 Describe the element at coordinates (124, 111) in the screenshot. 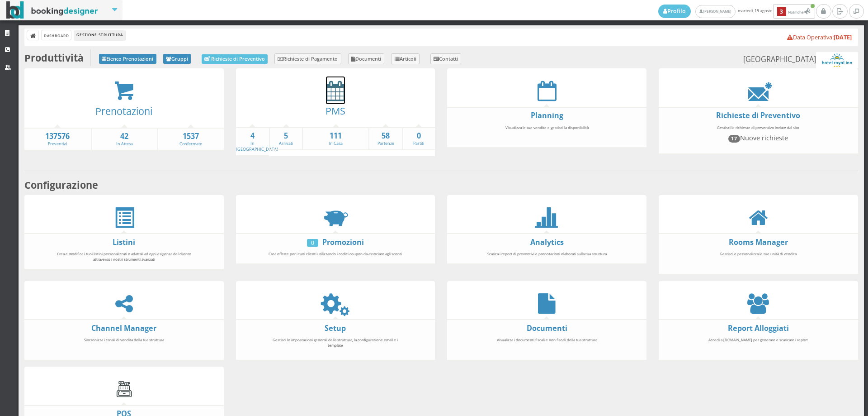

I see `a: Prenotazioni` at that location.